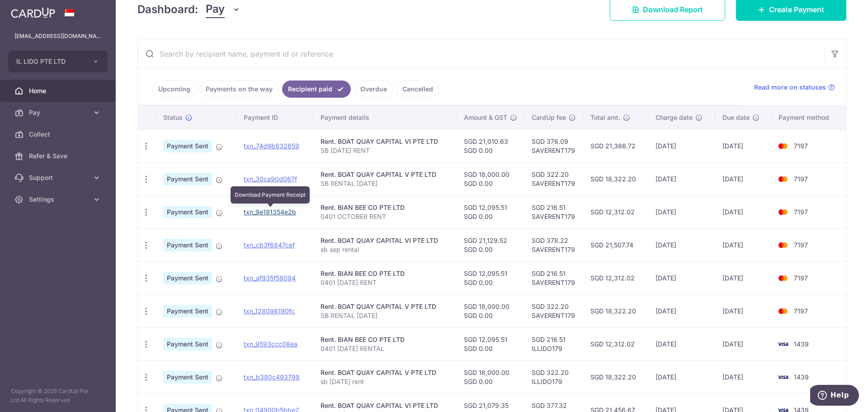 This screenshot has height=412, width=868. Describe the element at coordinates (674, 118) in the screenshot. I see `span: Charge date` at that location.